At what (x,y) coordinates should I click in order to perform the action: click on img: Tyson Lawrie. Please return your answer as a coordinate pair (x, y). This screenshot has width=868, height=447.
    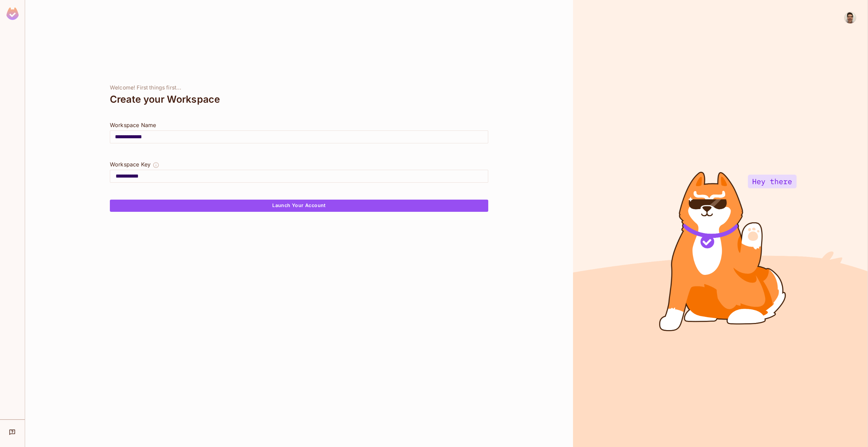
    Looking at the image, I should click on (850, 18).